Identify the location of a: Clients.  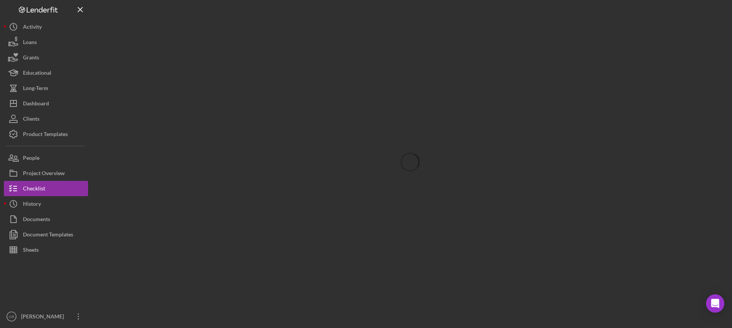
(46, 119).